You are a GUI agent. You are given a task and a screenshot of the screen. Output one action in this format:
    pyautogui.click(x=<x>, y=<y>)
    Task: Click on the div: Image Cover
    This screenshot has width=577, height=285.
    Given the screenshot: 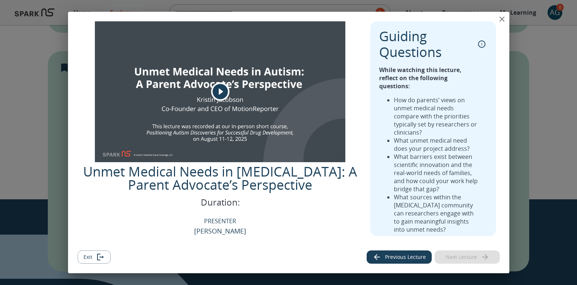 What is the action you would take?
    pyautogui.click(x=220, y=91)
    